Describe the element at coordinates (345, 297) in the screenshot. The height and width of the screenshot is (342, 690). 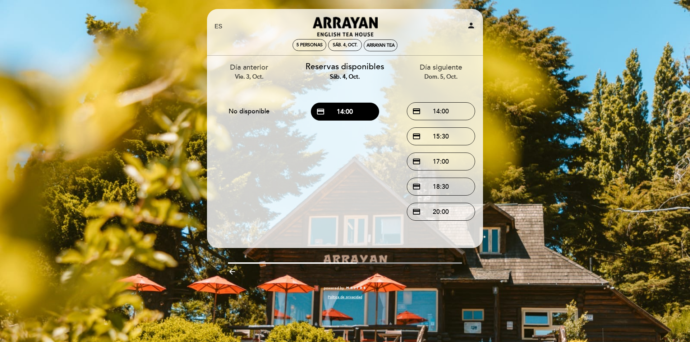
I see `a: Política de privacidad` at that location.